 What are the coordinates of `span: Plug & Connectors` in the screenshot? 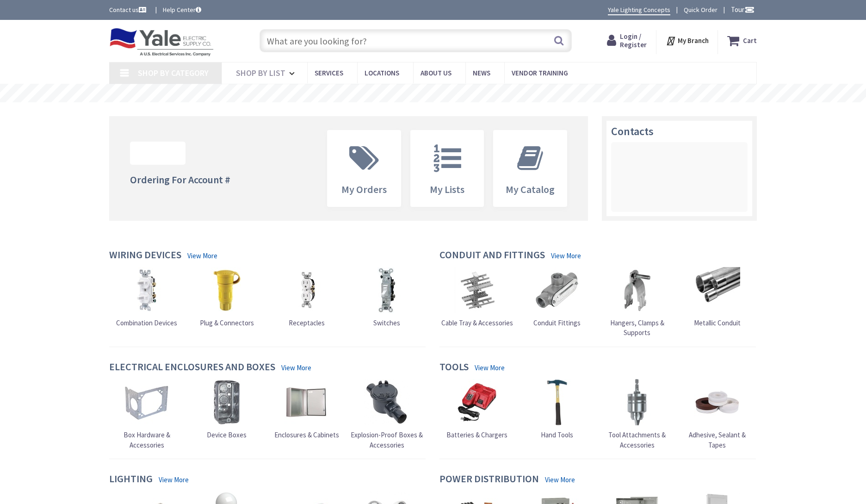 It's located at (227, 323).